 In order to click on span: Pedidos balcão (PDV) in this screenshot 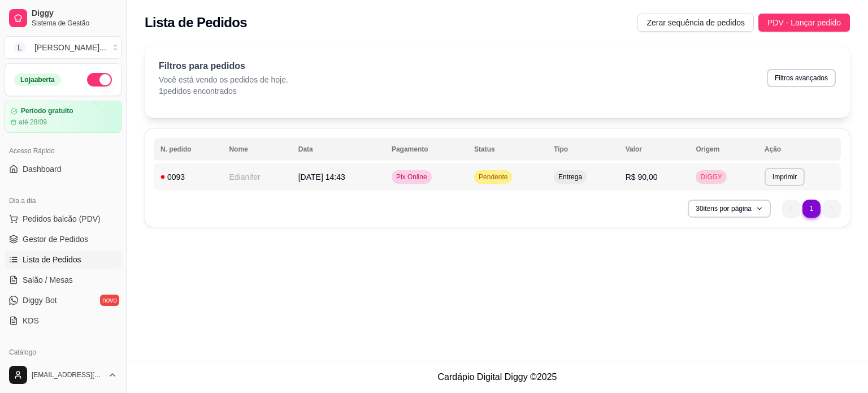, I will do `click(61, 219)`.